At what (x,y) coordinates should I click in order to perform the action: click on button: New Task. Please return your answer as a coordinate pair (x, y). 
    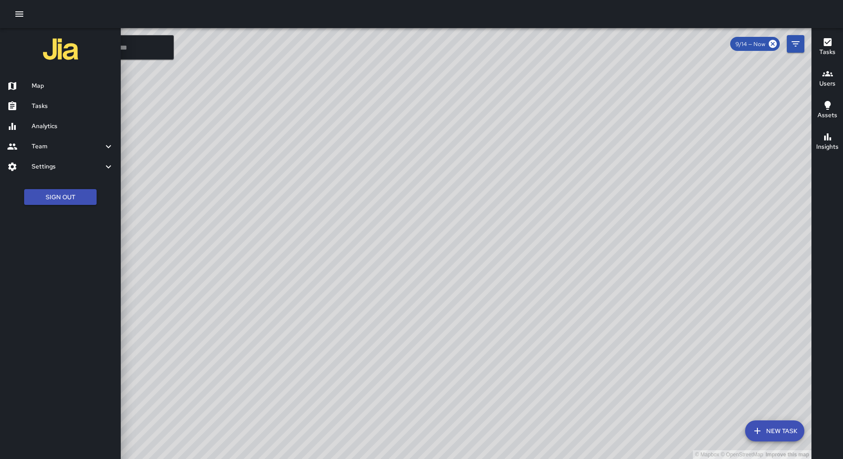
    Looking at the image, I should click on (774, 431).